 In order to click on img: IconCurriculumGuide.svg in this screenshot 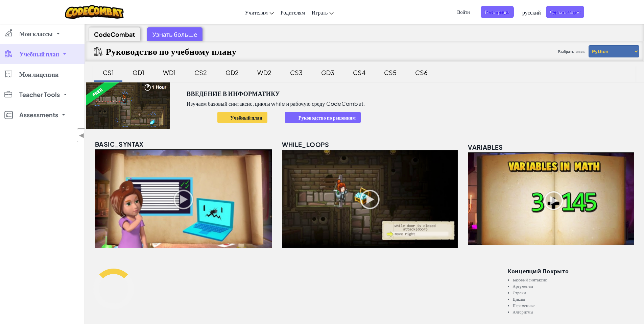, I will do `click(98, 51)`.